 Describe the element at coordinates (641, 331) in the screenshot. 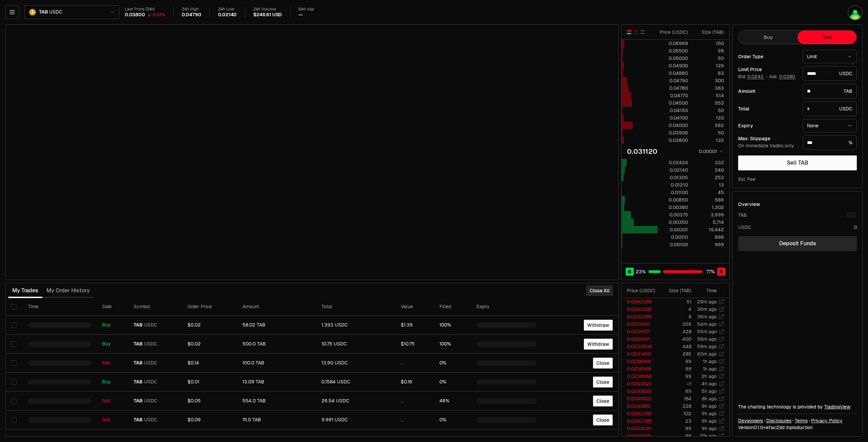

I see `td: 0.0236571` at that location.